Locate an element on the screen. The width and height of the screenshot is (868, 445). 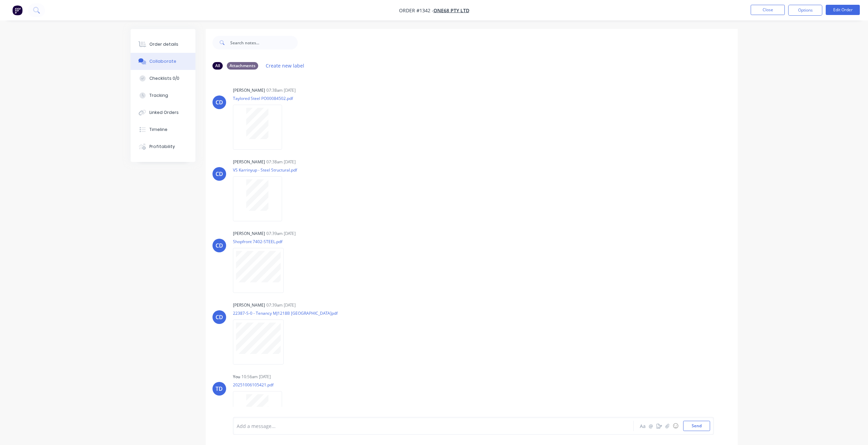
span: Order #1342 - is located at coordinates (416, 10).